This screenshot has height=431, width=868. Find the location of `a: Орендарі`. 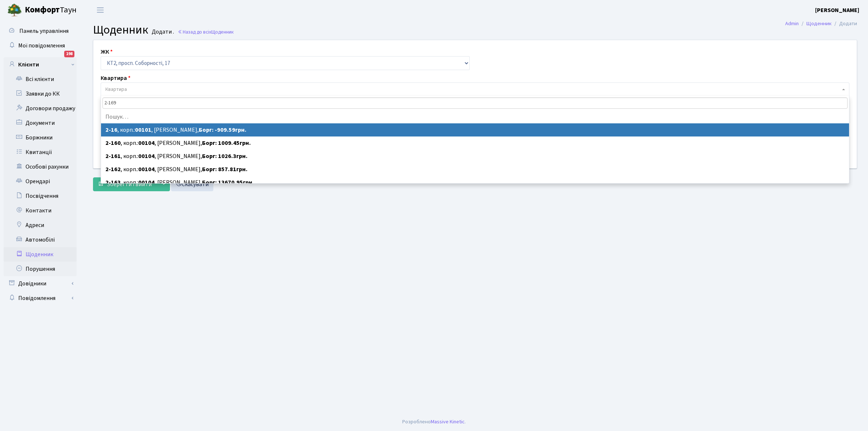

a: Орендарі is located at coordinates (40, 181).